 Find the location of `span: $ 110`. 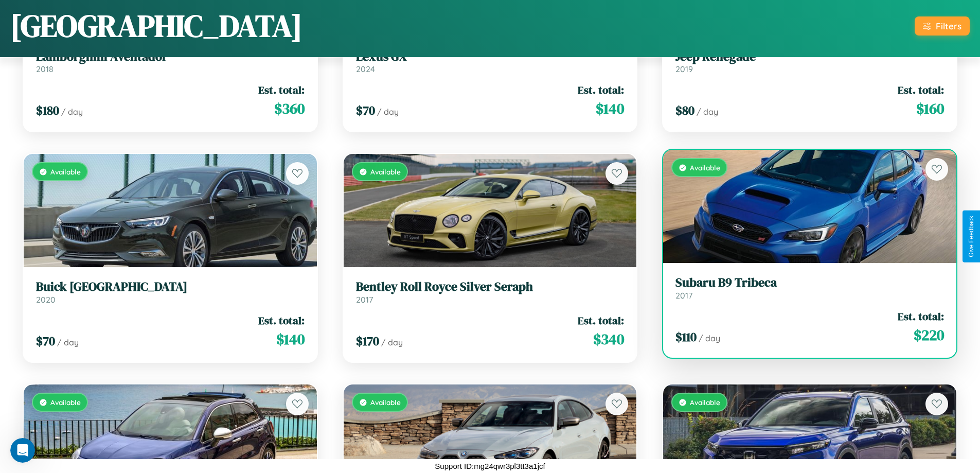

span: $ 110 is located at coordinates (686, 337).